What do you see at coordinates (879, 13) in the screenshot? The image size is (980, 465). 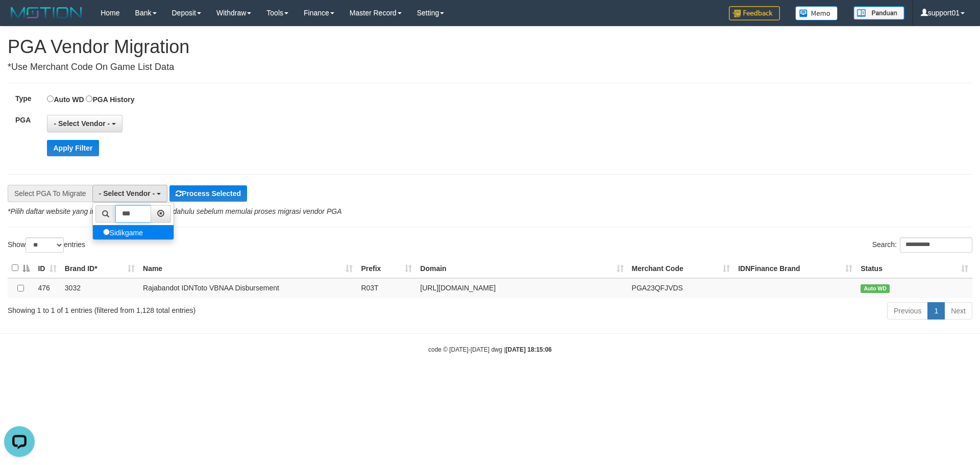 I see `img: panduan.png` at bounding box center [879, 13].